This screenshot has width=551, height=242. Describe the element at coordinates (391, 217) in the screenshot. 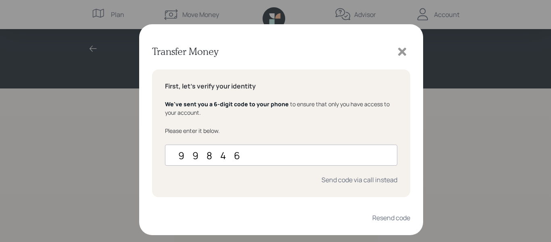

I see `div: Resend code` at that location.